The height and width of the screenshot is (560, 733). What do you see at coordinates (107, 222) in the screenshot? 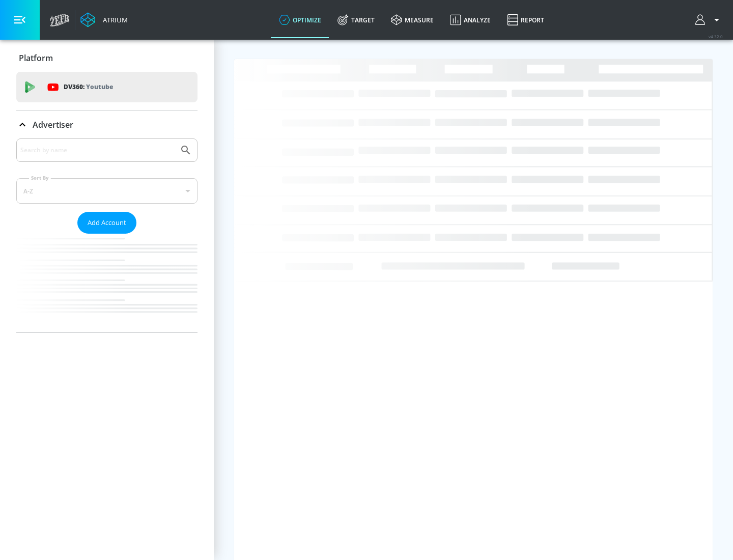
I see `span: Add Account` at bounding box center [107, 222].